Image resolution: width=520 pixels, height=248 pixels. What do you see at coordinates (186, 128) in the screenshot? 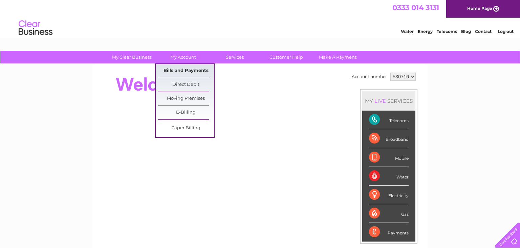
I see `a: Paper Billing` at bounding box center [186, 128].